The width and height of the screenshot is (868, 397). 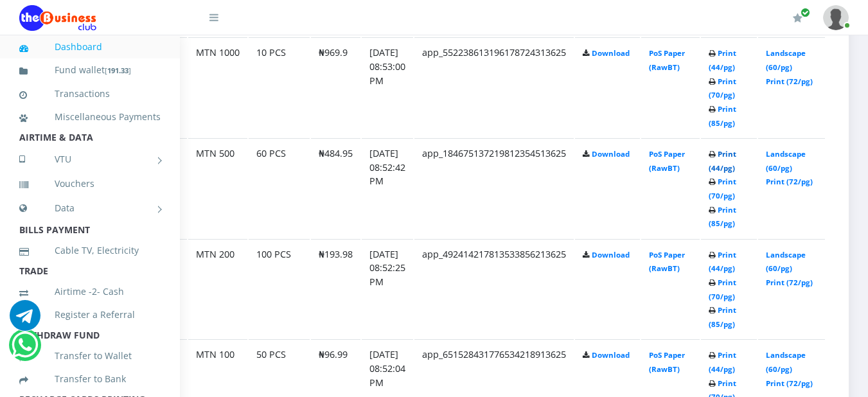 I want to click on a: Fund wallet[191.33], so click(x=90, y=70).